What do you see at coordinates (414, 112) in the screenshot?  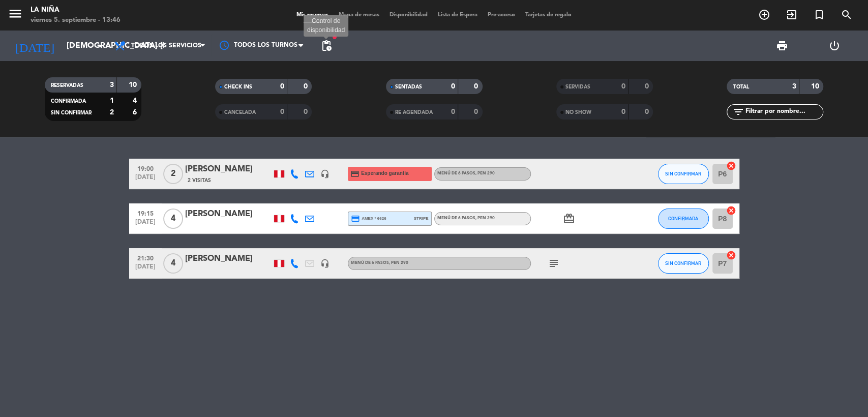 I see `span: RE AGENDADA` at bounding box center [414, 112].